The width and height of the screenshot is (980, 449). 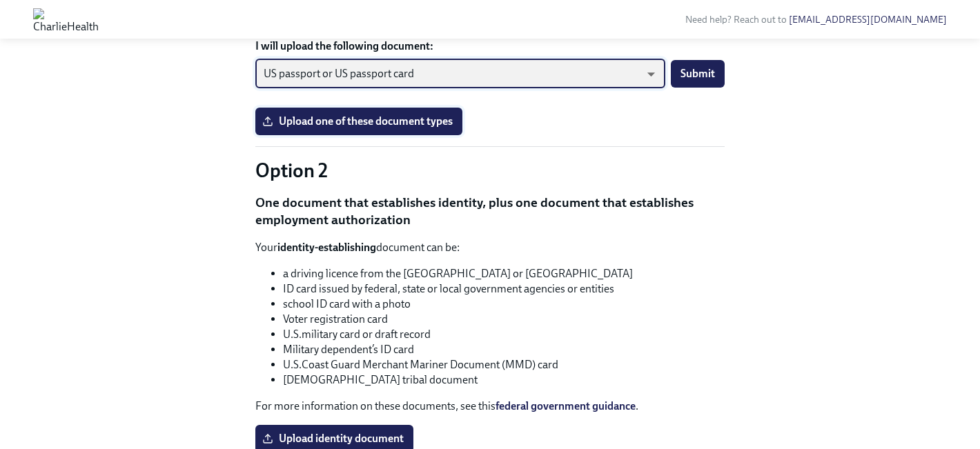 What do you see at coordinates (359, 121) in the screenshot?
I see `label: Upload one of these document types` at bounding box center [359, 121].